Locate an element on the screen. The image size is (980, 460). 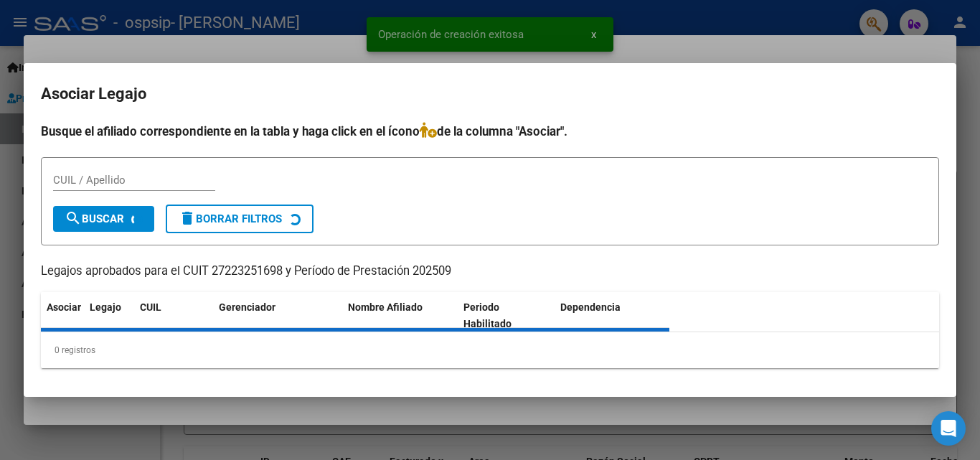
span: Gerenciador is located at coordinates (247, 307).